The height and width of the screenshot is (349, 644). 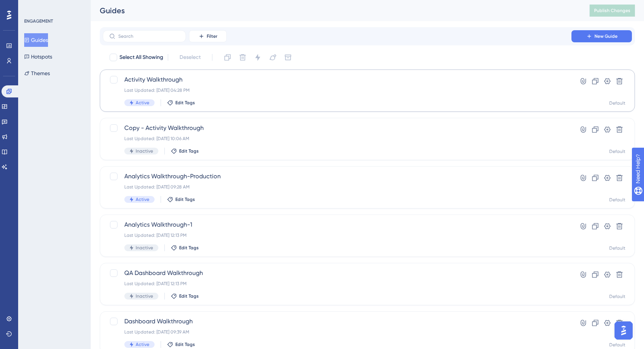 What do you see at coordinates (37, 73) in the screenshot?
I see `button: Themes` at bounding box center [37, 73].